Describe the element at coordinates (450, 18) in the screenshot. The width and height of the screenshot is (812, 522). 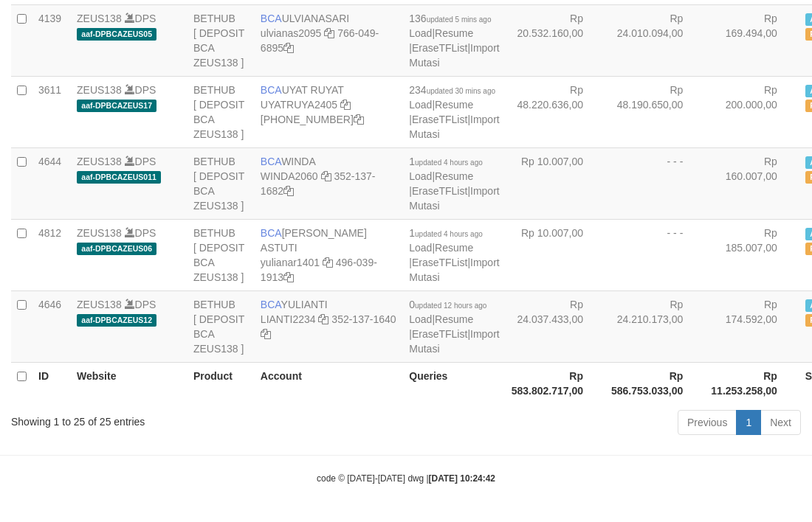
I see `span: 136` at that location.